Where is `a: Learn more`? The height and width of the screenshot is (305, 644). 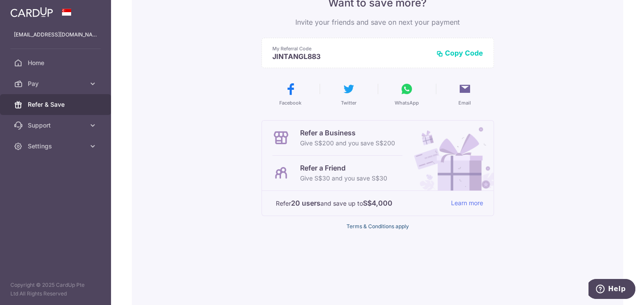
a: Learn more is located at coordinates (467, 203).